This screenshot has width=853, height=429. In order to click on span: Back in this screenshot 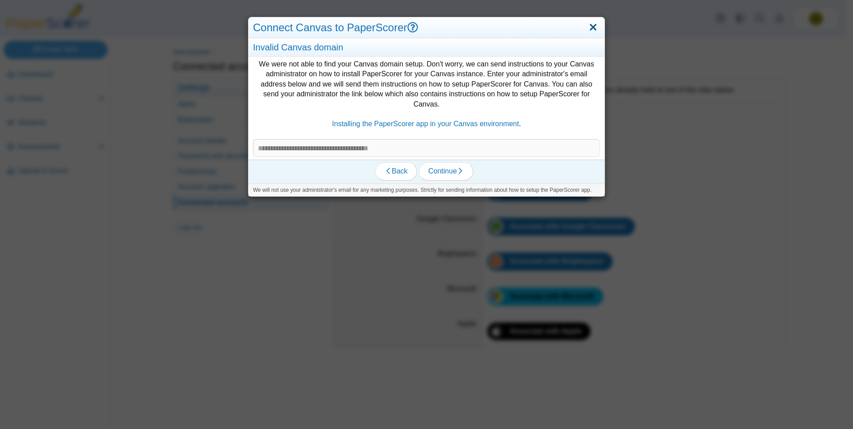, I will do `click(396, 171)`.